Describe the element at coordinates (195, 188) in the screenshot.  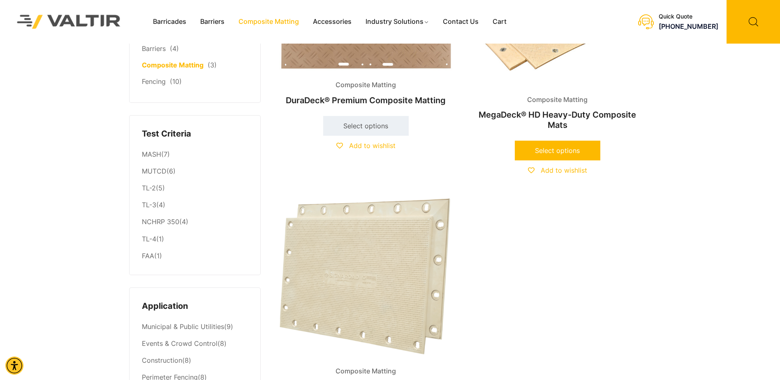
I see `li: (5)` at that location.